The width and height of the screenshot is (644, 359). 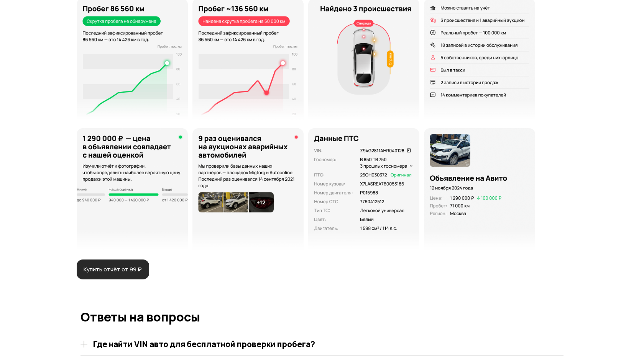 What do you see at coordinates (113, 269) in the screenshot?
I see `button: Купить отчёт от 99 ₽` at bounding box center [113, 269].